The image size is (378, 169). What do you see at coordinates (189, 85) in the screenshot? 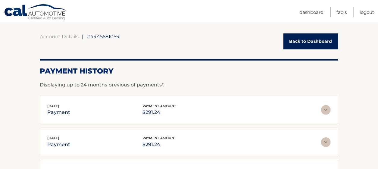
I see `p: Displaying up to 24 months previous of payments*.` at bounding box center [189, 85].